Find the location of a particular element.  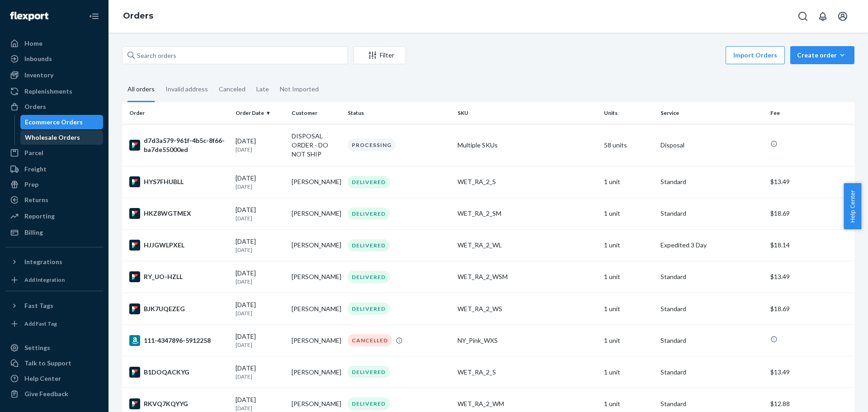

ol: breadcrumbs is located at coordinates (138, 16).